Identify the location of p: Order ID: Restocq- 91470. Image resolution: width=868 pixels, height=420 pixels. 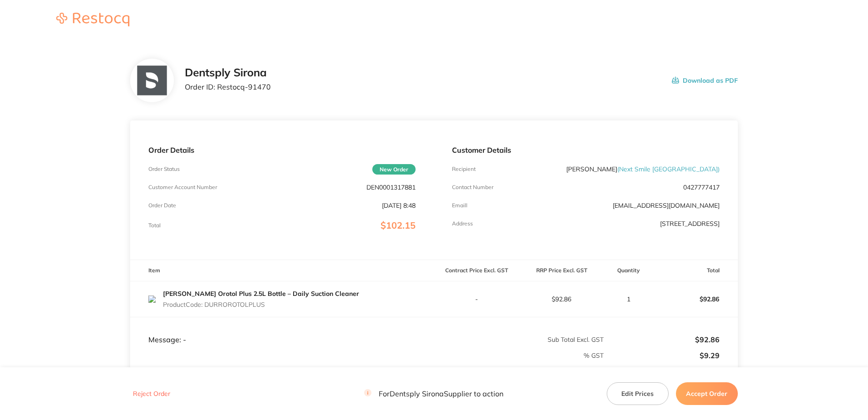
(228, 87).